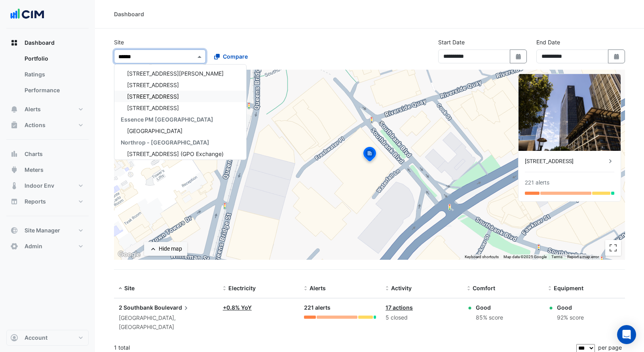 This screenshot has width=644, height=352. Describe the element at coordinates (557, 257) in the screenshot. I see `a: Terms (opens in new tab)` at that location.